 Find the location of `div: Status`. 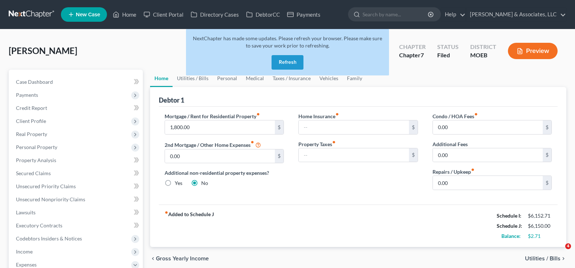

div: Status is located at coordinates (447, 47).